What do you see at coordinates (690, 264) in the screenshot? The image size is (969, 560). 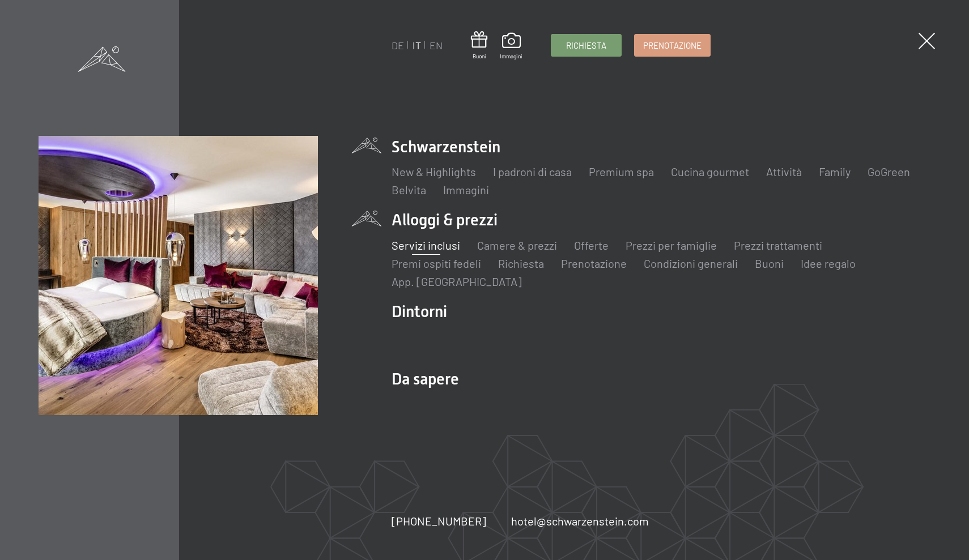 I see `a: Condizioni generali` at bounding box center [690, 264].